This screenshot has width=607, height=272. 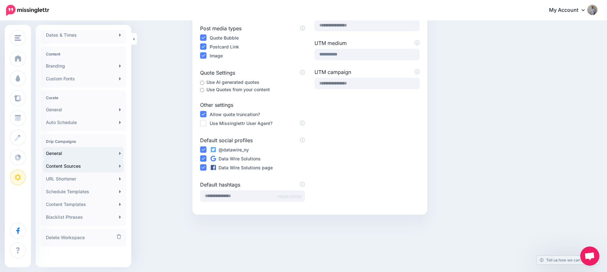 What do you see at coordinates (224, 47) in the screenshot?
I see `label: Postcard Link` at bounding box center [224, 47].